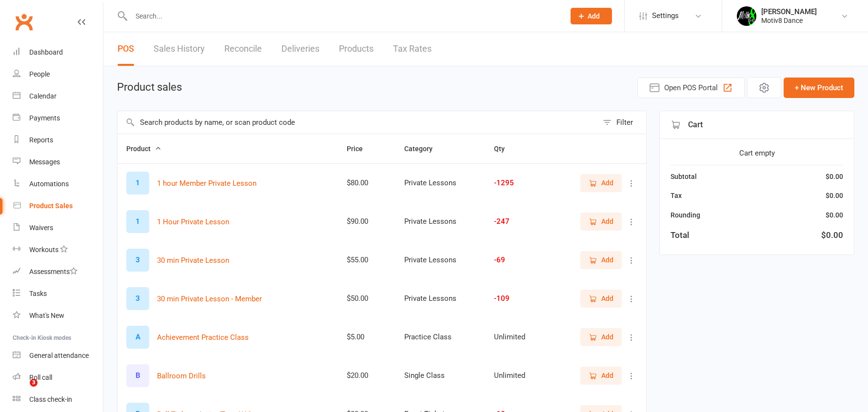 This screenshot has width=868, height=412. What do you see at coordinates (45, 52) in the screenshot?
I see `div: Dashboard` at bounding box center [45, 52].